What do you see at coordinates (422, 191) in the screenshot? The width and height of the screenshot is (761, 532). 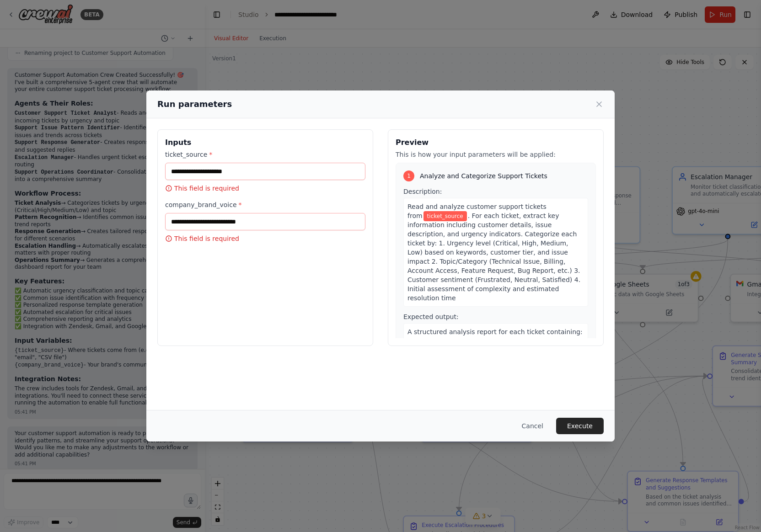 I see `span: Description:` at bounding box center [422, 191].